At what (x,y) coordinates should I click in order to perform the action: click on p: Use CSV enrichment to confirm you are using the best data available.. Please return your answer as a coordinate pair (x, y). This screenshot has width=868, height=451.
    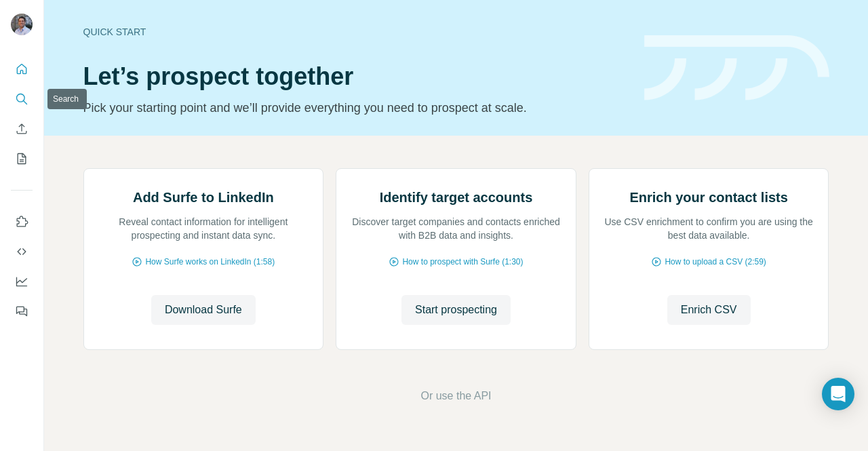
    Looking at the image, I should click on (708, 229).